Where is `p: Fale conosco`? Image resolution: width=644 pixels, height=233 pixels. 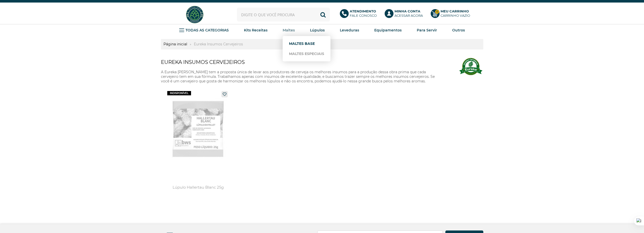 p: Fale conosco is located at coordinates (363, 13).